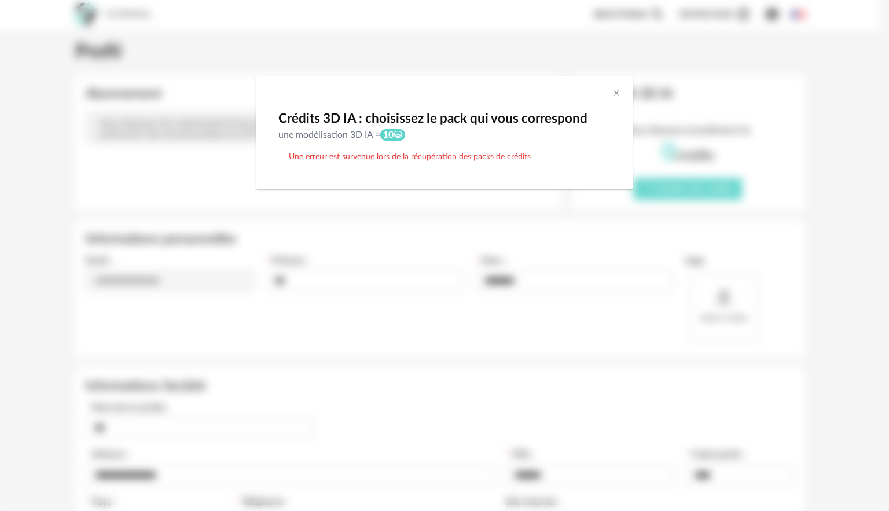 The height and width of the screenshot is (511, 889). Describe the element at coordinates (392, 135) in the screenshot. I see `span: 10` at that location.